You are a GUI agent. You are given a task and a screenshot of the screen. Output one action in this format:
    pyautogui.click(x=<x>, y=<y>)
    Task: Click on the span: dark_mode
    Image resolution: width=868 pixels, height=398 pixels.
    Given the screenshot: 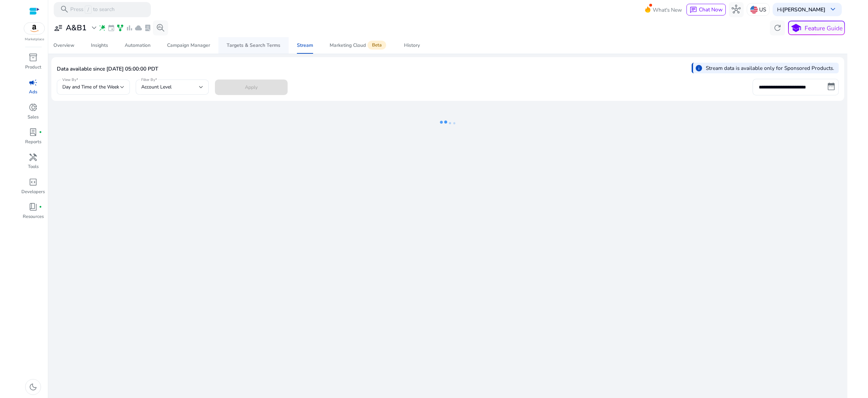 What is the action you would take?
    pyautogui.click(x=33, y=387)
    